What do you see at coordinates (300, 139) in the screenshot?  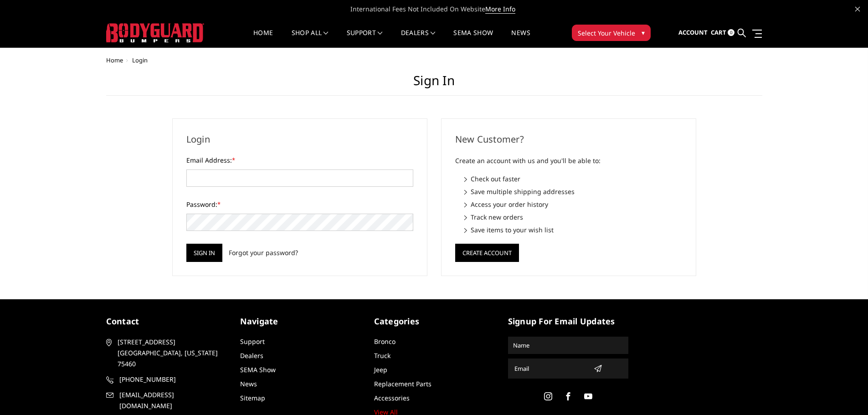 I see `h2: Login` at bounding box center [300, 139].